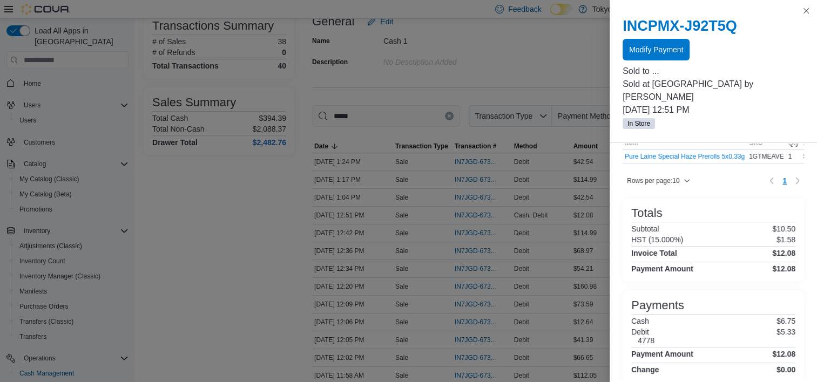  Describe the element at coordinates (653, 181) in the screenshot. I see `span: Rows per page : 10` at that location.